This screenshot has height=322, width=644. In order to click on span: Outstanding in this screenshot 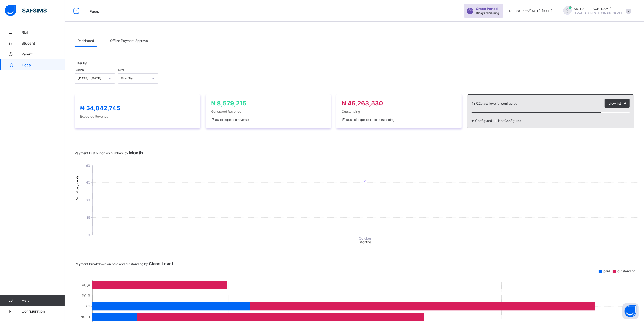, I will do `click(399, 112)`.